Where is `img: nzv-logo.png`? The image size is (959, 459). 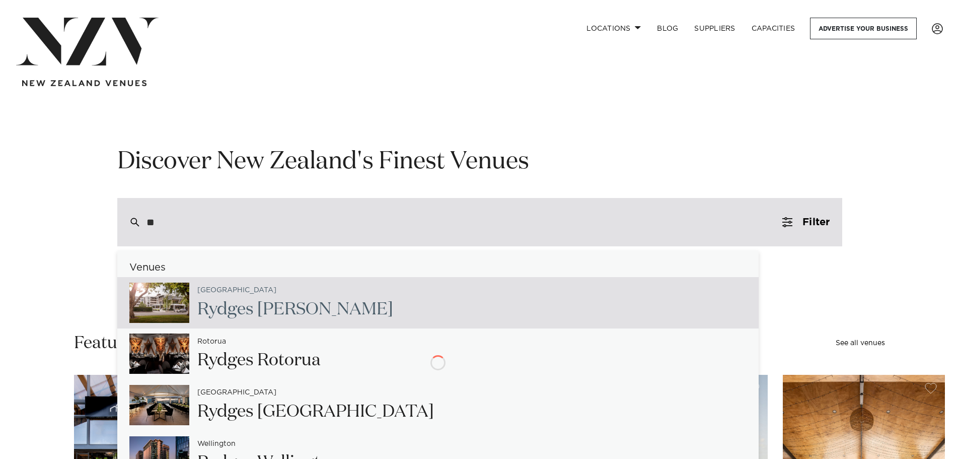
img: nzv-logo.png is located at coordinates (87, 41).